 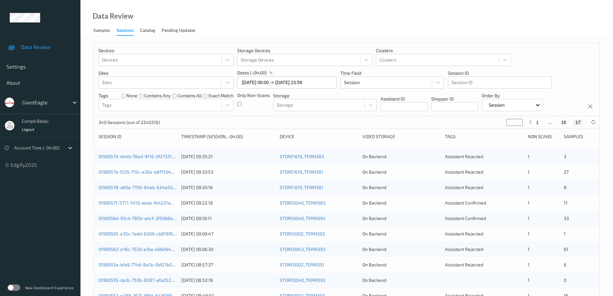 What do you see at coordinates (325, 96) in the screenshot?
I see `p: Storage` at bounding box center [325, 96].